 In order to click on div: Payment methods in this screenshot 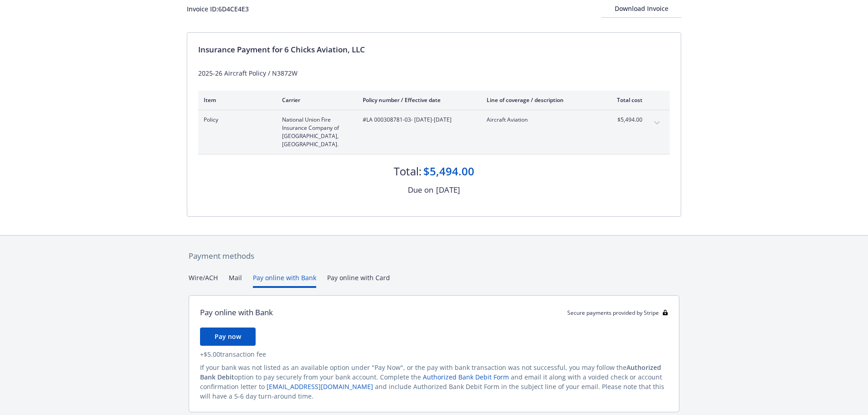, I will do `click(434, 256)`.